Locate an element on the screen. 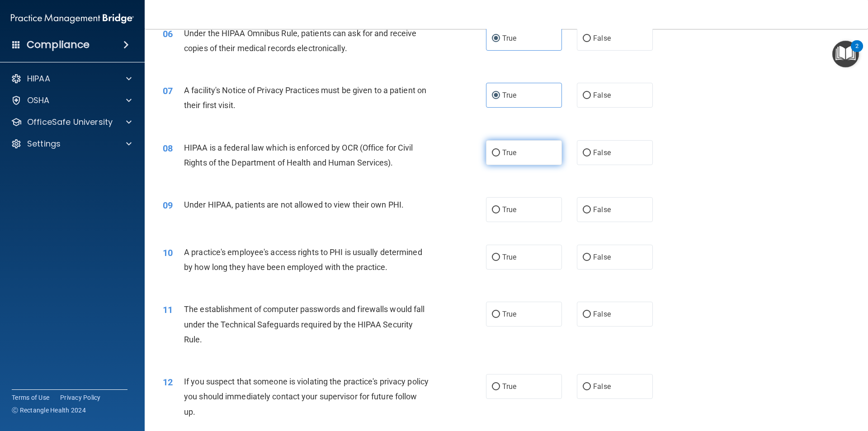 Image resolution: width=868 pixels, height=431 pixels. a: HIPAA is located at coordinates (71, 79).